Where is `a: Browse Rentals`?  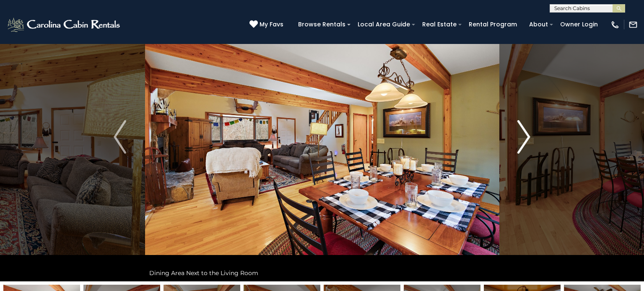
a: Browse Rentals is located at coordinates (321, 24).